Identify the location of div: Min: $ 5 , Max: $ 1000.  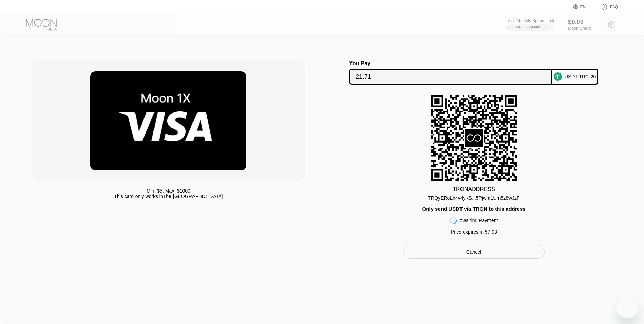
(168, 191).